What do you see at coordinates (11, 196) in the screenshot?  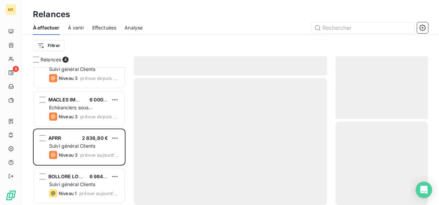 I see `img: Logo LeanPay` at bounding box center [11, 196].